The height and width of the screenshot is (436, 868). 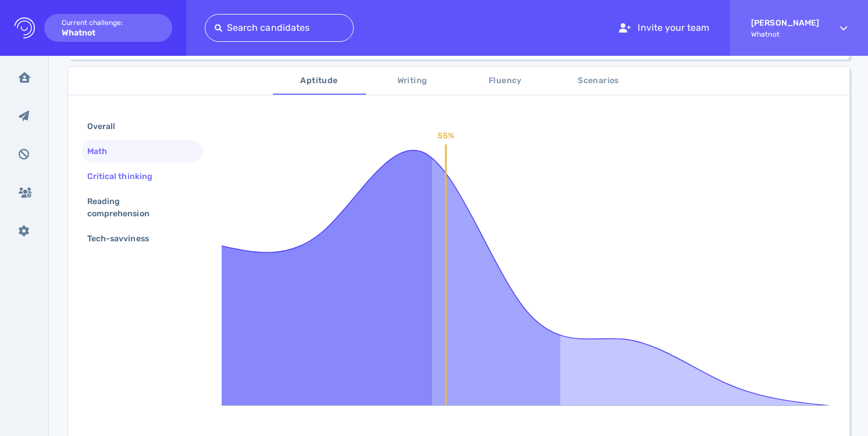 What do you see at coordinates (505, 81) in the screenshot?
I see `span: Fluency` at bounding box center [505, 81].